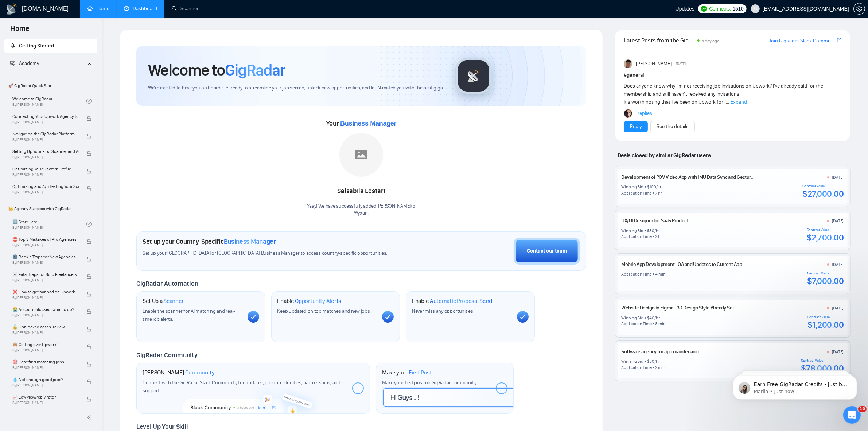 The height and width of the screenshot is (431, 868). What do you see at coordinates (361, 123) in the screenshot?
I see `span: Your` at bounding box center [361, 123].